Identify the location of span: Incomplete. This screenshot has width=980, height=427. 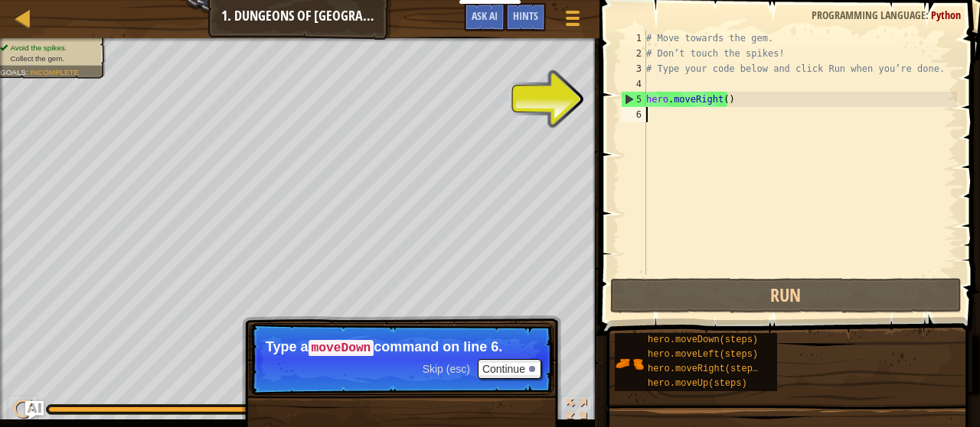
(54, 72).